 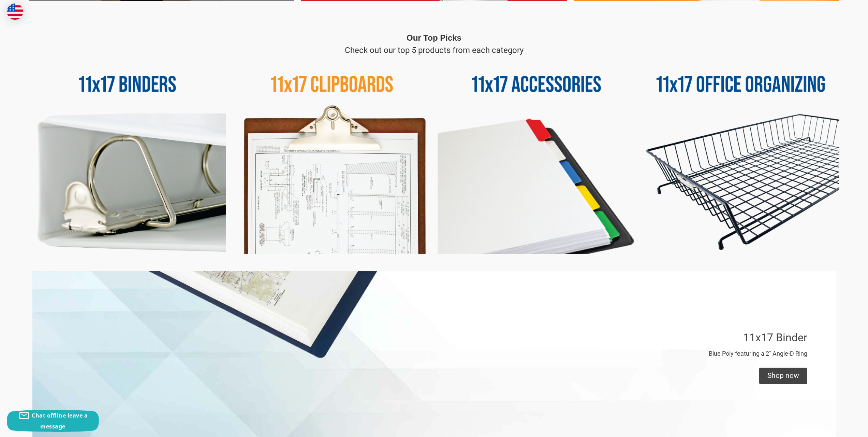 I want to click on img: 11x17 Clipboards, so click(x=332, y=155).